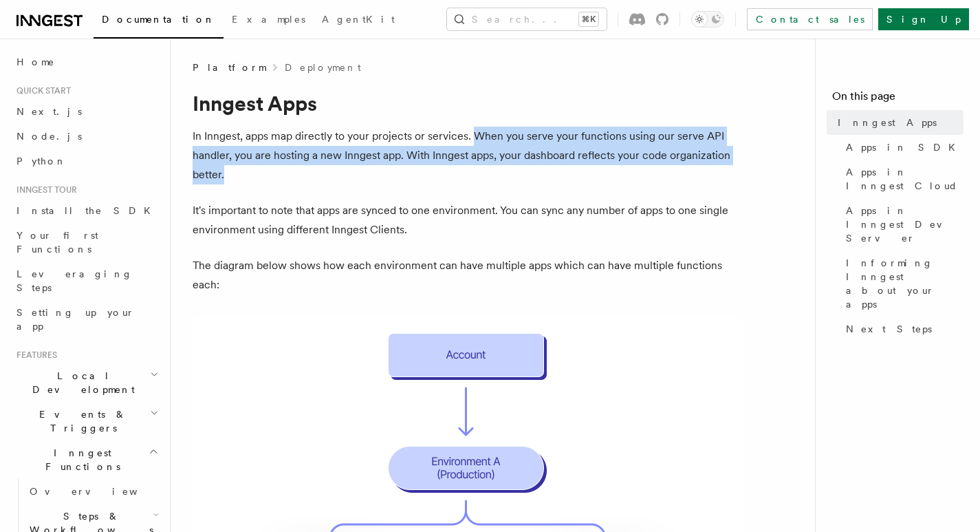  What do you see at coordinates (923, 19) in the screenshot?
I see `a: Sign Up` at bounding box center [923, 19].